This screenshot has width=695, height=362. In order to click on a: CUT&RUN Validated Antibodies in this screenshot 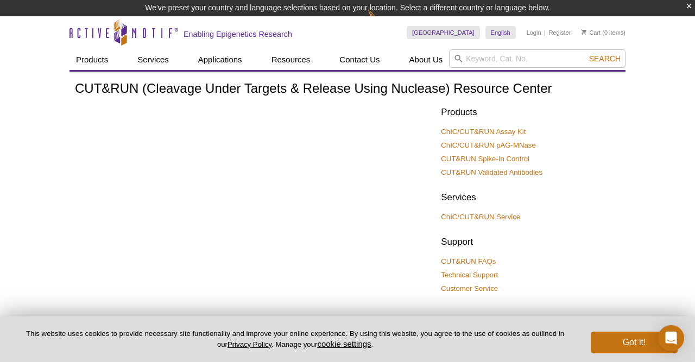, I will do `click(491, 173)`.